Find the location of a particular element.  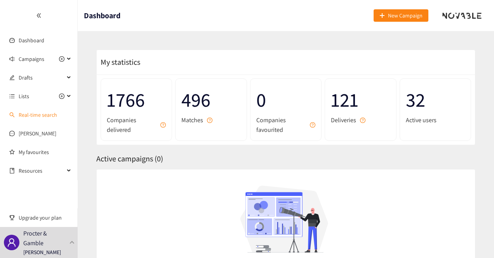

span: 1766 is located at coordinates (136, 100).